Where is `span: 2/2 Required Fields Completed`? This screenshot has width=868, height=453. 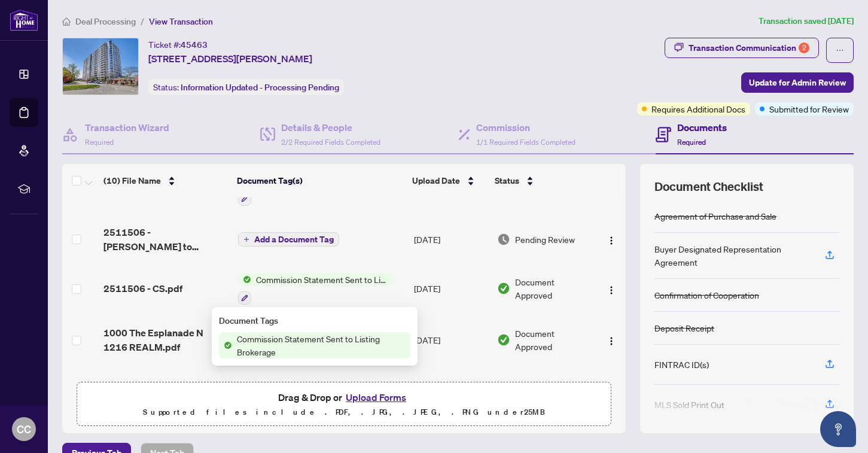
span: 2/2 Required Fields Completed is located at coordinates (331, 142).